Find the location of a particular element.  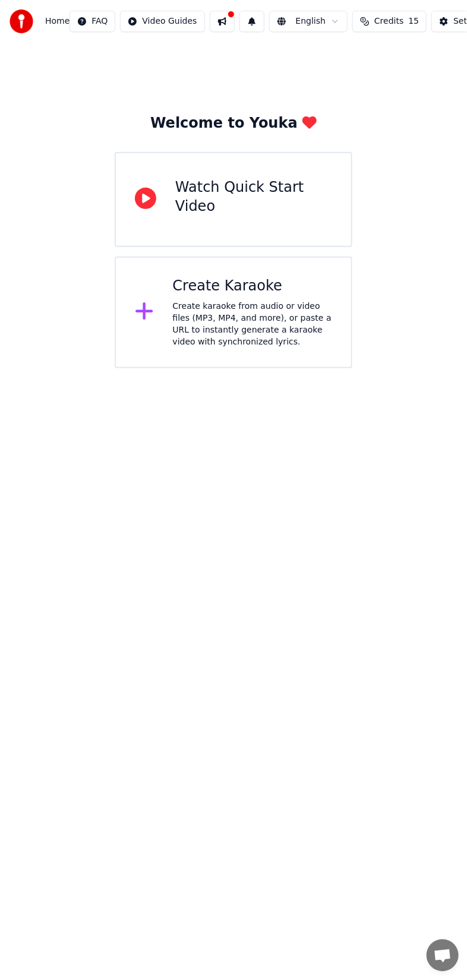

button: Credits15 is located at coordinates (389, 22).